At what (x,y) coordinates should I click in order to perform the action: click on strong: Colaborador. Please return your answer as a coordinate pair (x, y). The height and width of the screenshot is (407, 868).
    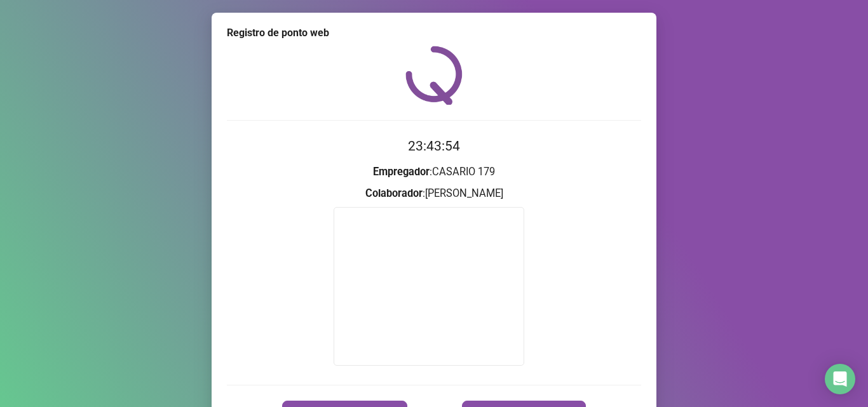
    Looking at the image, I should click on (394, 193).